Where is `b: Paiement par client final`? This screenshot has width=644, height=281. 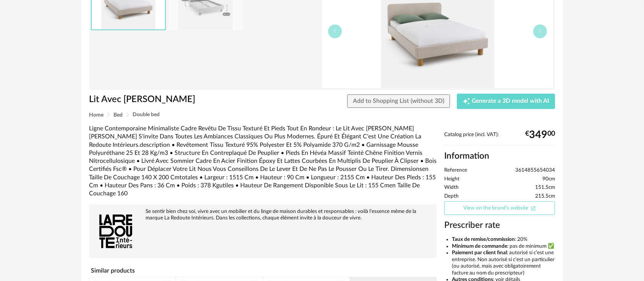
b: Paiement par client final is located at coordinates (480, 253).